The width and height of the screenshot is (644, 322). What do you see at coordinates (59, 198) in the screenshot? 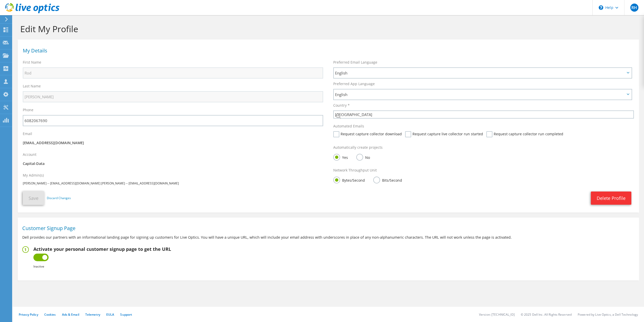
I see `a: Discard Changes` at bounding box center [59, 198].